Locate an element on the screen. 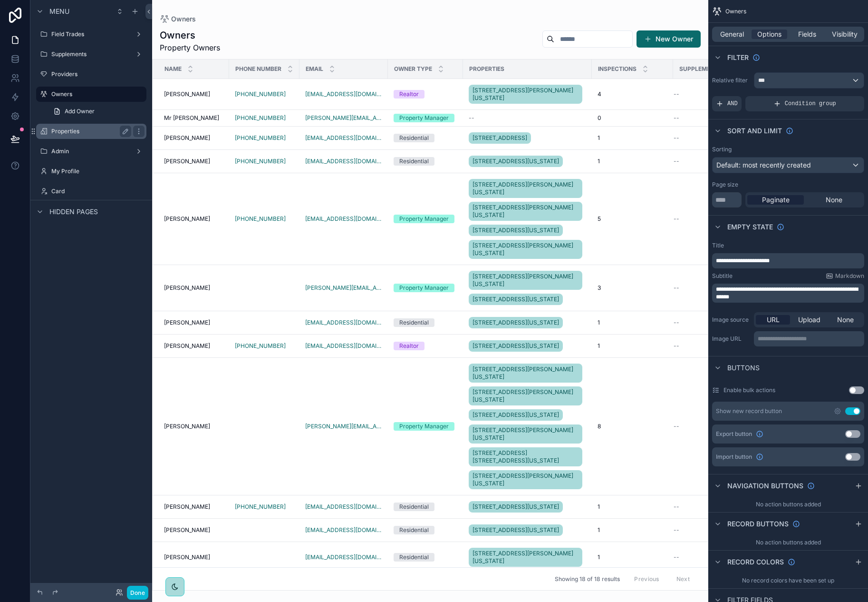 This screenshot has height=602, width=868. span: Properties is located at coordinates (487, 69).